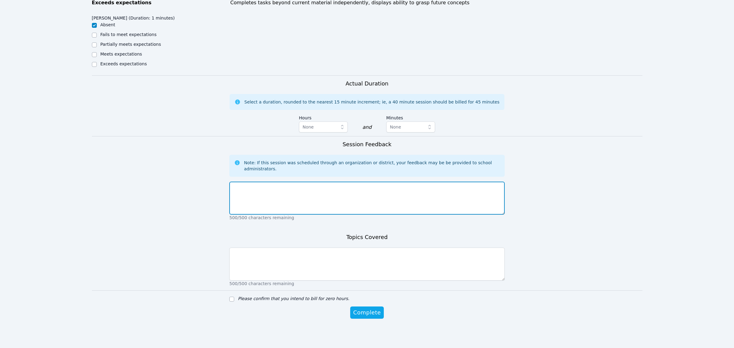 Image resolution: width=734 pixels, height=348 pixels. Describe the element at coordinates (367, 313) in the screenshot. I see `button: Complete` at that location.